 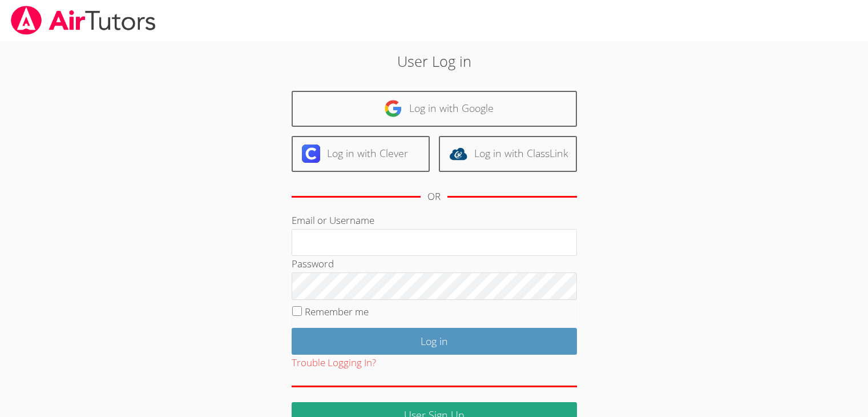 I want to click on a: Log in with Google, so click(x=434, y=108).